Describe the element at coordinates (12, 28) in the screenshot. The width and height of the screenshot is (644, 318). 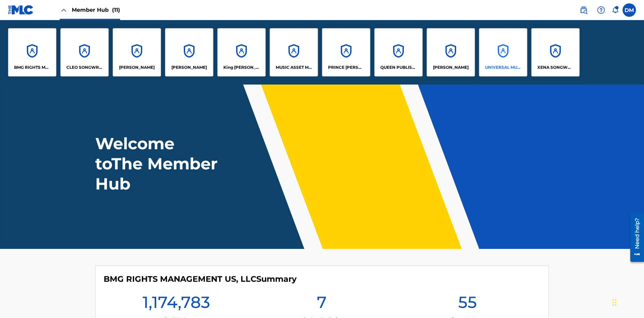
I see `div: Open Resource Center` at that location.